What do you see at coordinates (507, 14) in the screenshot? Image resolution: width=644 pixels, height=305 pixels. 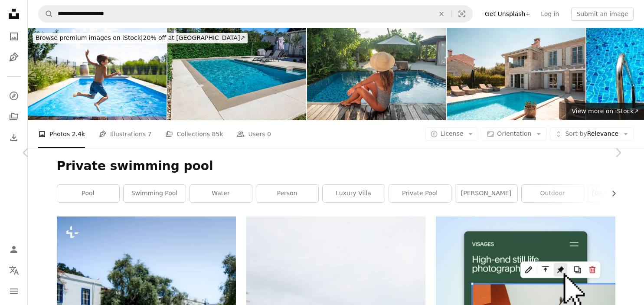 I see `a: Get Unsplash+` at bounding box center [507, 14].